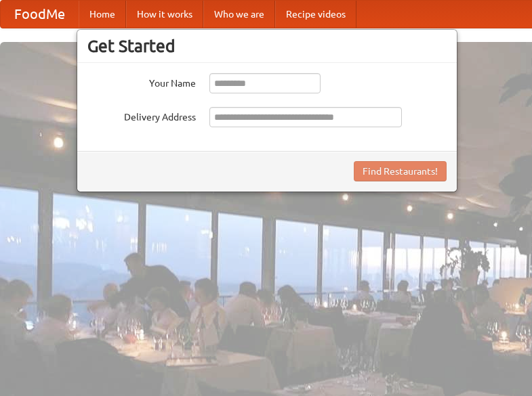  What do you see at coordinates (102, 14) in the screenshot?
I see `a: Home` at bounding box center [102, 14].